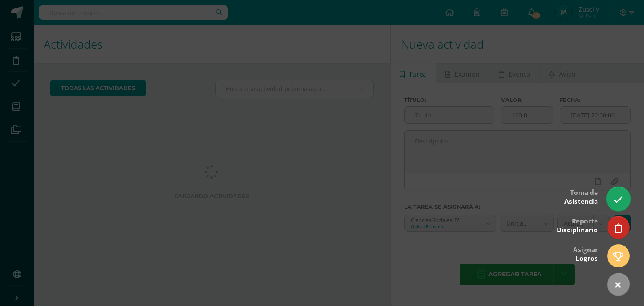 The height and width of the screenshot is (306, 644). I want to click on span: Disciplinario, so click(577, 230).